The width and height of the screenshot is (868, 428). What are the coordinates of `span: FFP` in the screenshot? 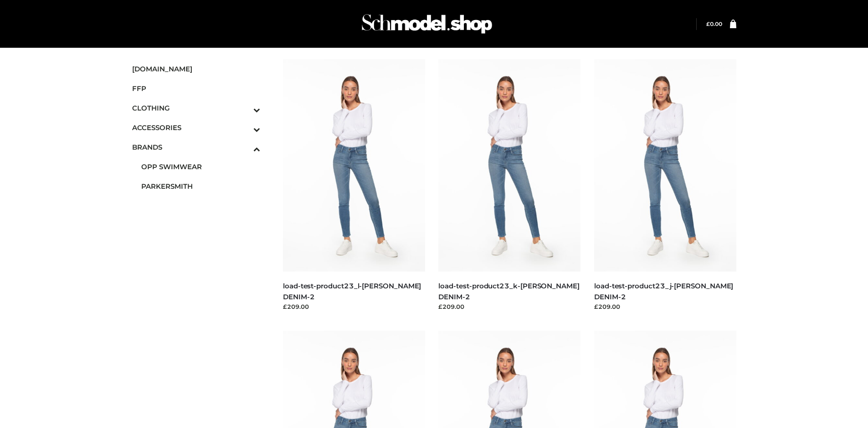 It's located at (196, 88).